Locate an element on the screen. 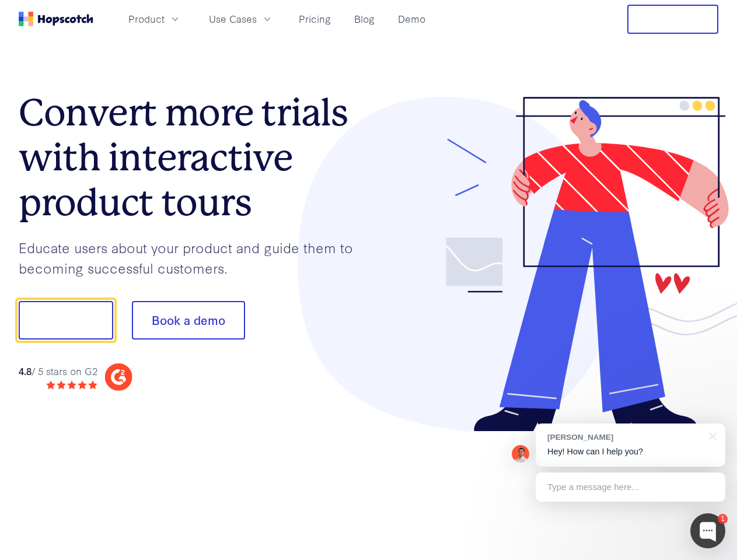  a: Blog is located at coordinates (364, 19).